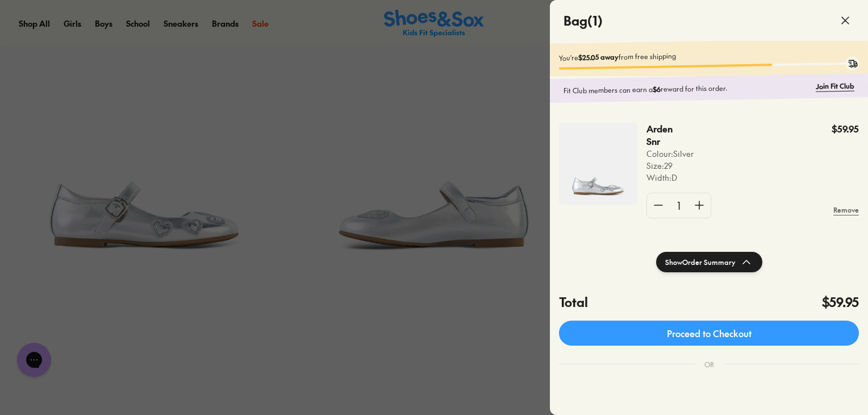 The width and height of the screenshot is (868, 415). Describe the element at coordinates (709, 333) in the screenshot. I see `a: Proceed to Checkout` at that location.